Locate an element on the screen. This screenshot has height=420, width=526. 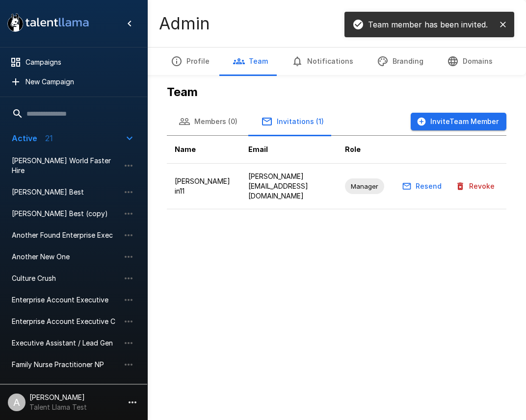
button: Notifications is located at coordinates (322, 62).